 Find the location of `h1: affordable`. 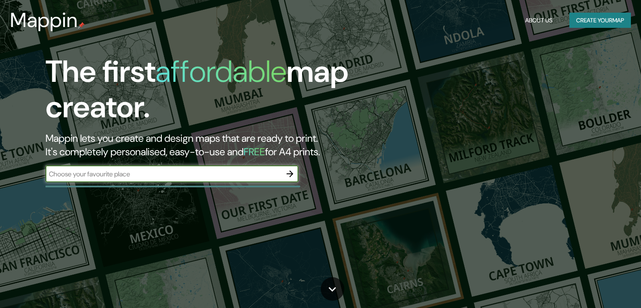

h1: affordable is located at coordinates (221, 71).